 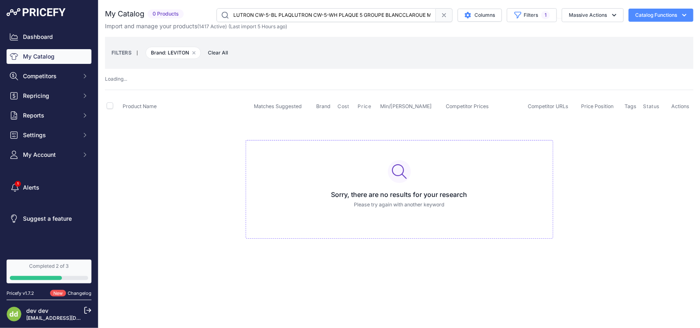 What do you see at coordinates (343, 107) in the screenshot?
I see `span: Cost` at bounding box center [343, 107].